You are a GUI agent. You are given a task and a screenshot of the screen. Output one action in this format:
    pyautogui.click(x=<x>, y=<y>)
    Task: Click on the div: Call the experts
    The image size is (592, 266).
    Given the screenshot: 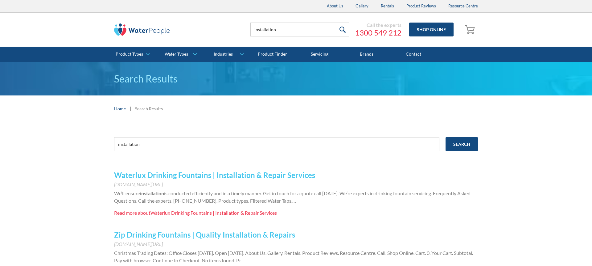 What is the action you would take?
    pyautogui.click(x=379, y=25)
    